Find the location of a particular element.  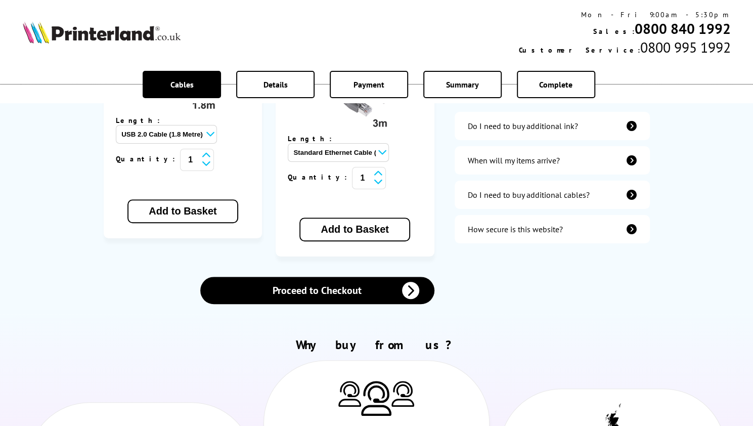

a: Proceed to Checkout is located at coordinates (317, 290).